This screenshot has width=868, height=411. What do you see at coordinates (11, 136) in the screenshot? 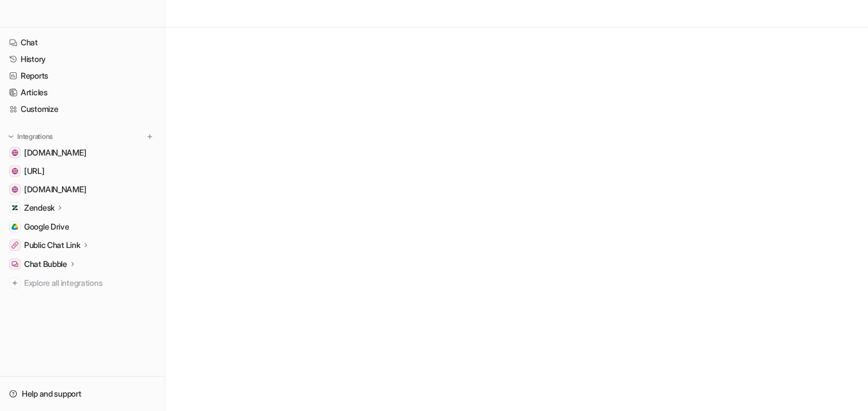
I see `img: expand menu` at bounding box center [11, 136].